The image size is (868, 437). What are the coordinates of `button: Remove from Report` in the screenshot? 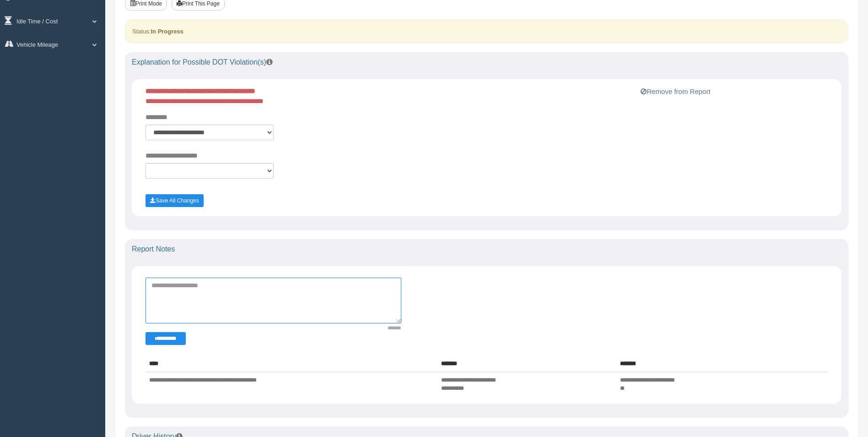 It's located at (675, 92).